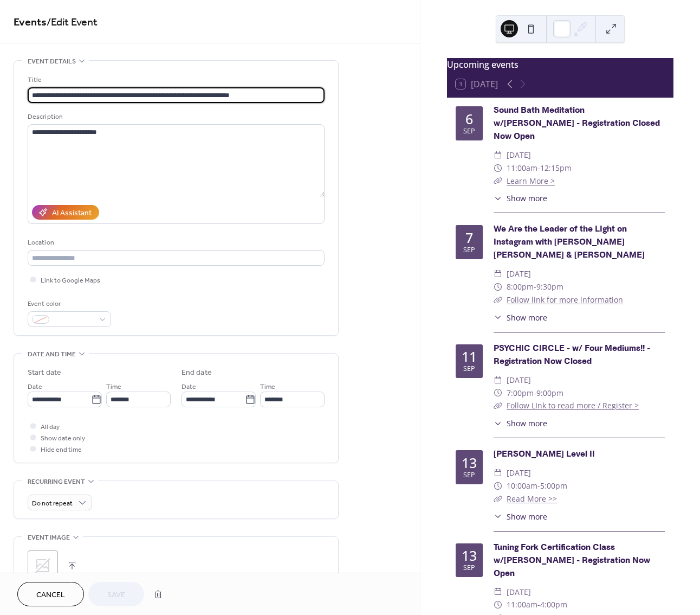 This screenshot has height=615, width=700. I want to click on span: Hide end time, so click(61, 449).